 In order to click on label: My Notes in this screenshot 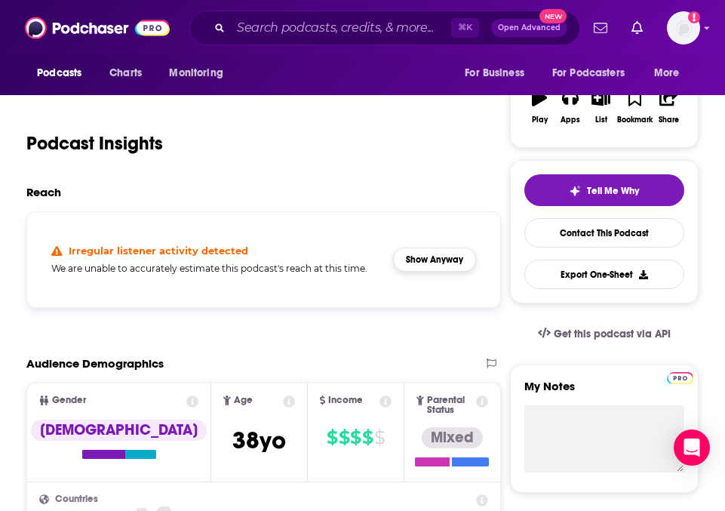, I will do `click(604, 392)`.